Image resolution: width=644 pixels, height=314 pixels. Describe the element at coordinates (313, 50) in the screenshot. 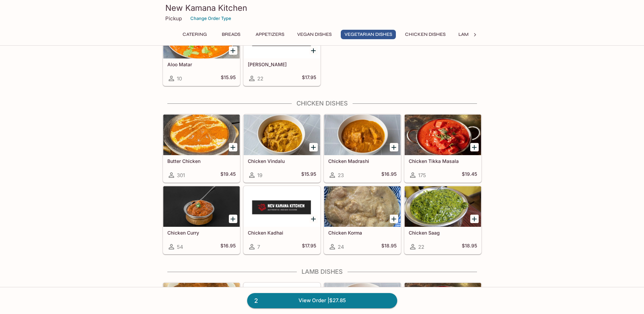

I see `button: Add Daal Makhni` at that location.